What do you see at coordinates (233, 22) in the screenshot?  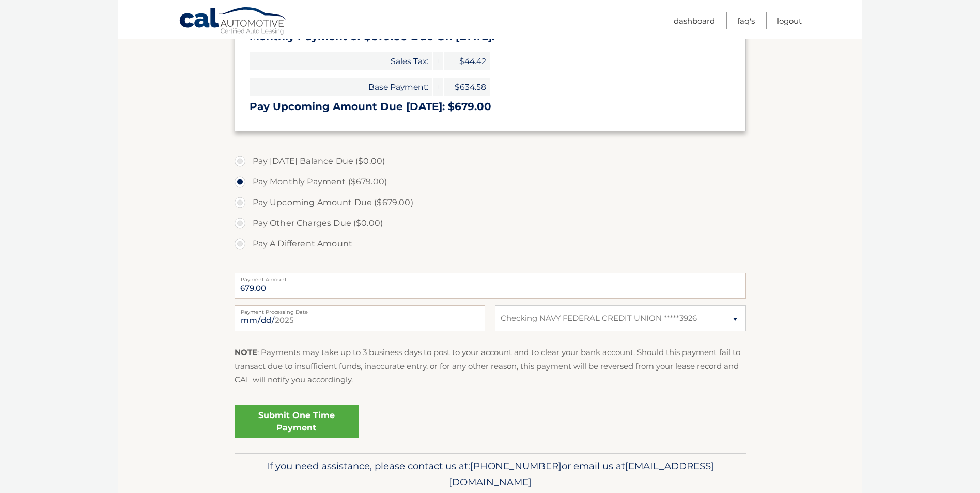 I see `a: Cal Automotive` at bounding box center [233, 22].